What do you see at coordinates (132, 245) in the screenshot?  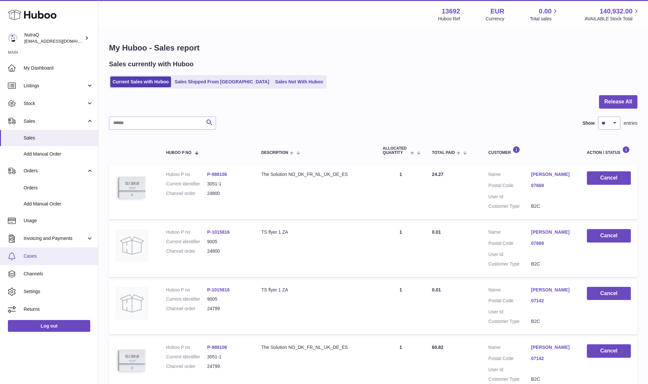 I see `img: no-photo.jpg` at bounding box center [132, 245].